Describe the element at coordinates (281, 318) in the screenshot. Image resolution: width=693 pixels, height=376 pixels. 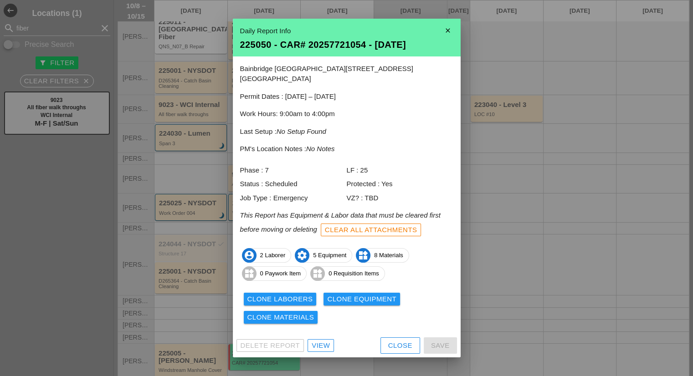
I see `button: Clone Materials` at that location.